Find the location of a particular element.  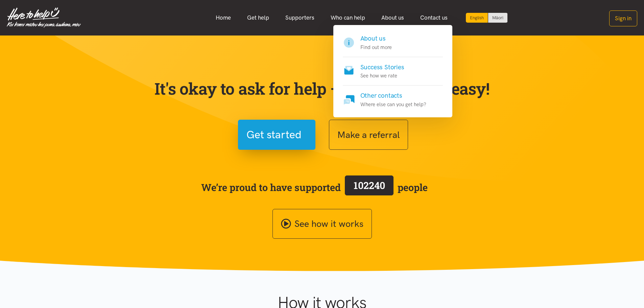

span: We’re proud to have supported people is located at coordinates (314, 187).